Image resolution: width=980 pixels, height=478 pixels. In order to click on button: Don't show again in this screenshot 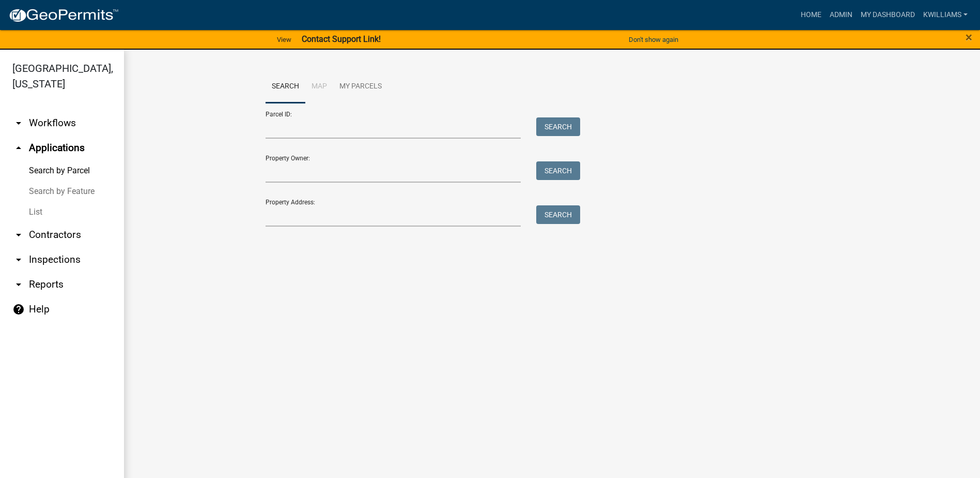, I will do `click(654, 39)`.